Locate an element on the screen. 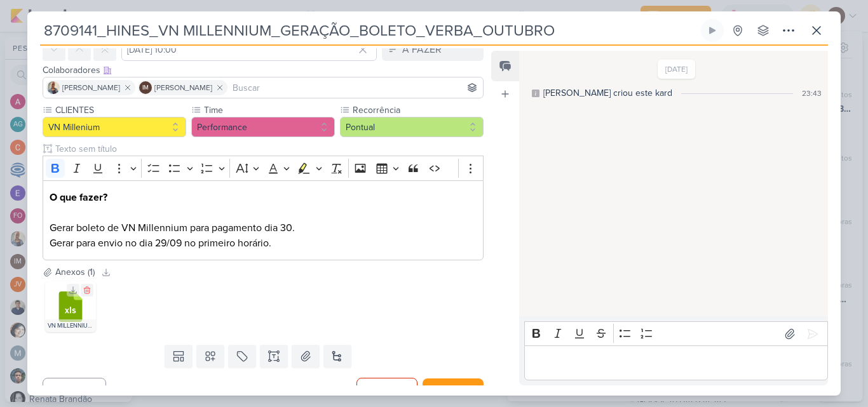 The height and width of the screenshot is (407, 868). button: A FAZER is located at coordinates (432, 49).